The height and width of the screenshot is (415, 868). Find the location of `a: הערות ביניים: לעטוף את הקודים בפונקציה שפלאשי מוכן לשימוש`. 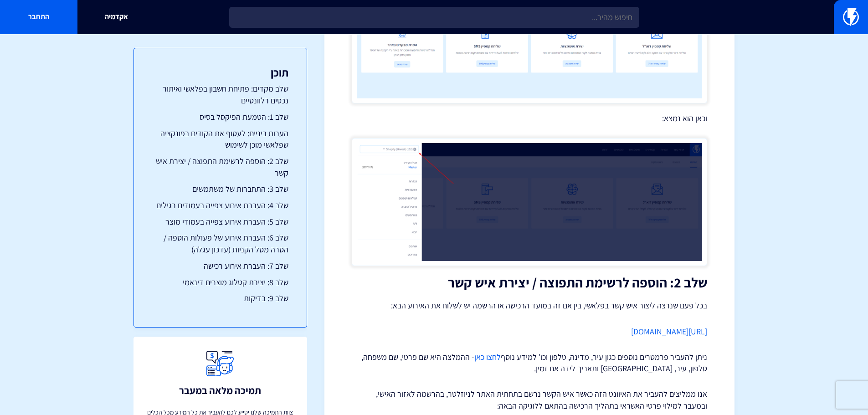

a: הערות ביניים: לעטוף את הקודים בפונקציה שפלאשי מוכן לשימוש is located at coordinates (220, 139).